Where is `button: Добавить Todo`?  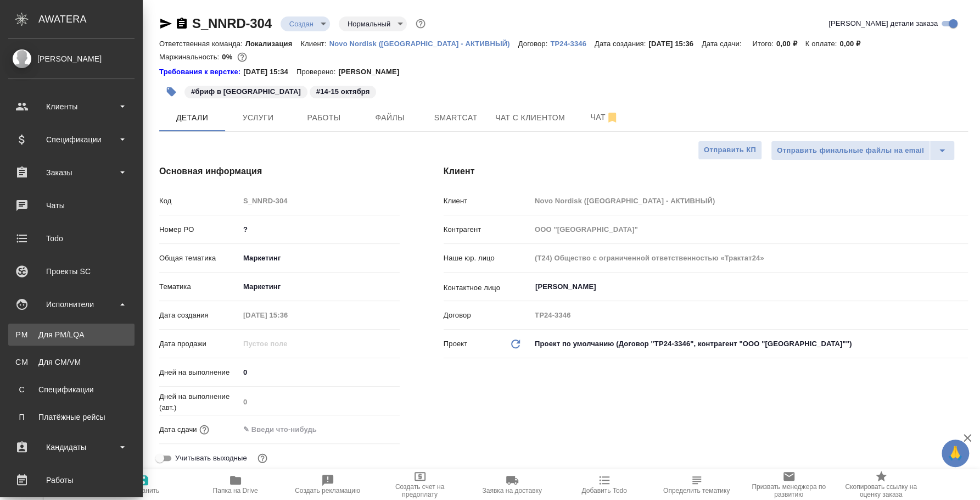
button: Добавить Todo is located at coordinates (604, 485).